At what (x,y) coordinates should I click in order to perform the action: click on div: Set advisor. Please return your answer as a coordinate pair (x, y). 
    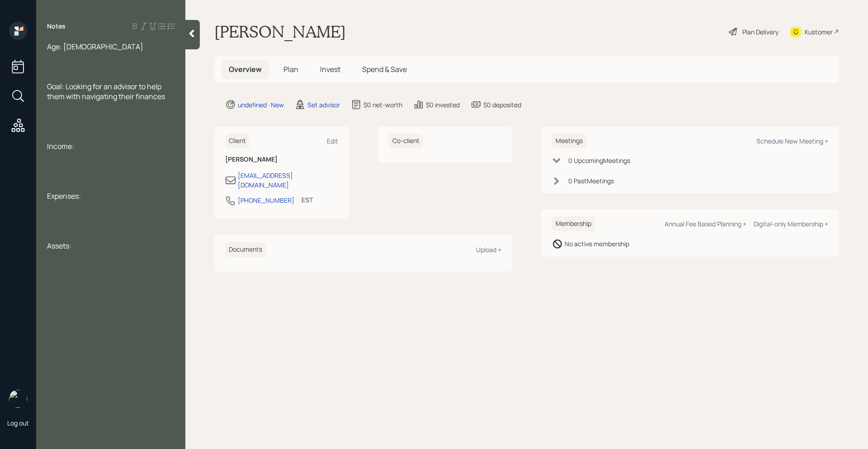
    Looking at the image, I should click on (323, 105).